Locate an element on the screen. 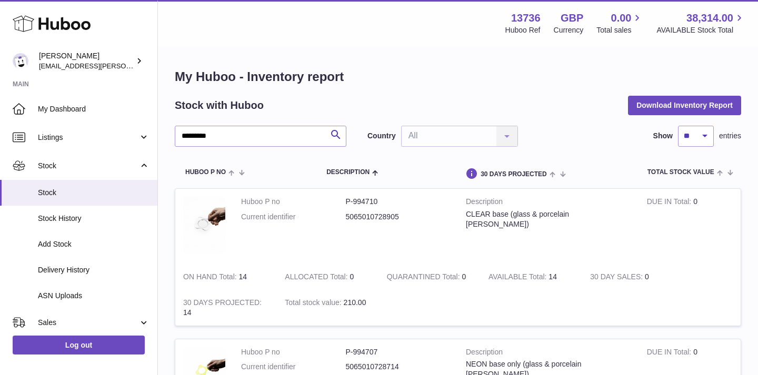 The height and width of the screenshot is (375, 758). h1: My Huboo - Inventory report is located at coordinates (458, 77).